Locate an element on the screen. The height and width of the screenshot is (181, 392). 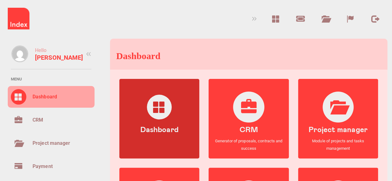
div: Dashboard is located at coordinates (45, 97).